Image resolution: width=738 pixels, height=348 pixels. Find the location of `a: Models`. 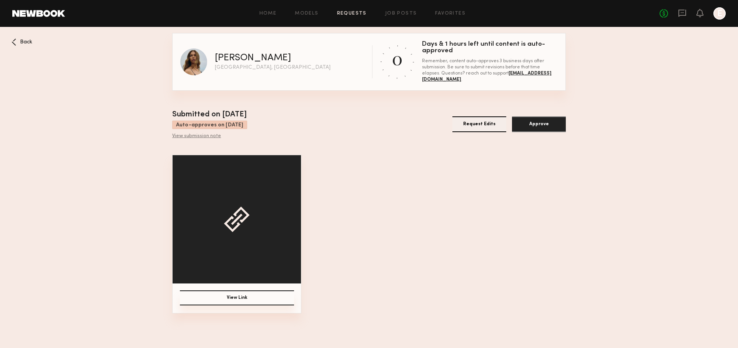

a: Models is located at coordinates (306, 13).